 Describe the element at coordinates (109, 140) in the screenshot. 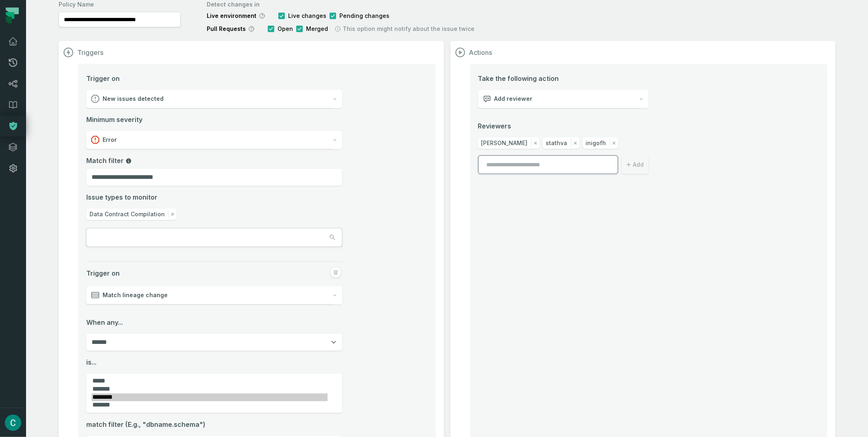

I see `span: Error` at that location.